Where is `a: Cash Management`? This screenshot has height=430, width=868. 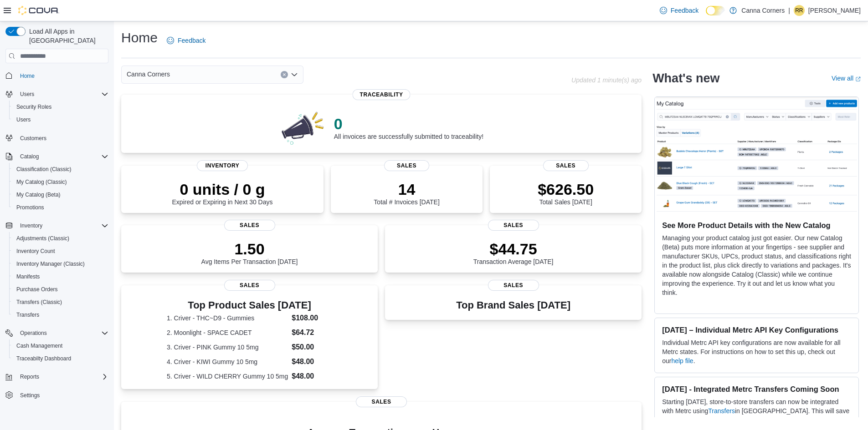 a: Cash Management is located at coordinates (39, 346).